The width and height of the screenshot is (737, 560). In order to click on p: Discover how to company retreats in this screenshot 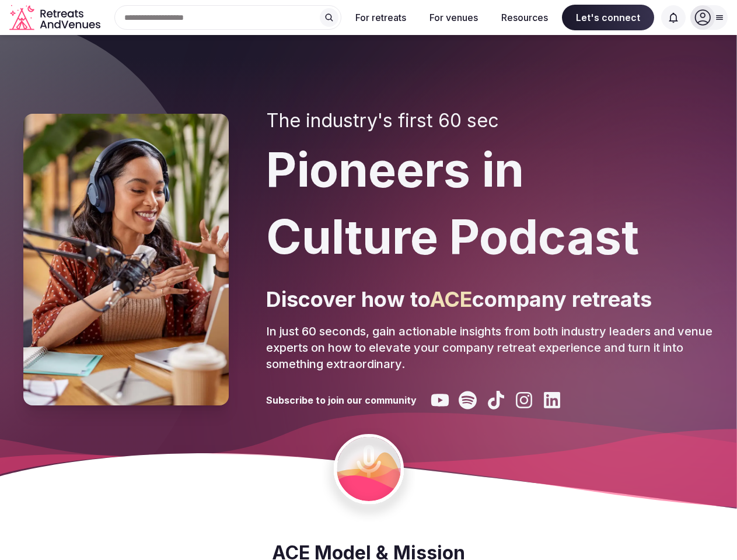, I will do `click(490, 300)`.